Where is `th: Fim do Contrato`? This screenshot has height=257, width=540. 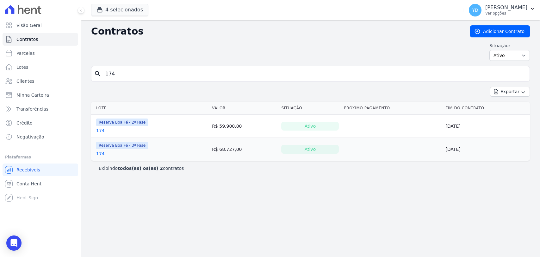
th: Fim do Contrato is located at coordinates (487, 108).